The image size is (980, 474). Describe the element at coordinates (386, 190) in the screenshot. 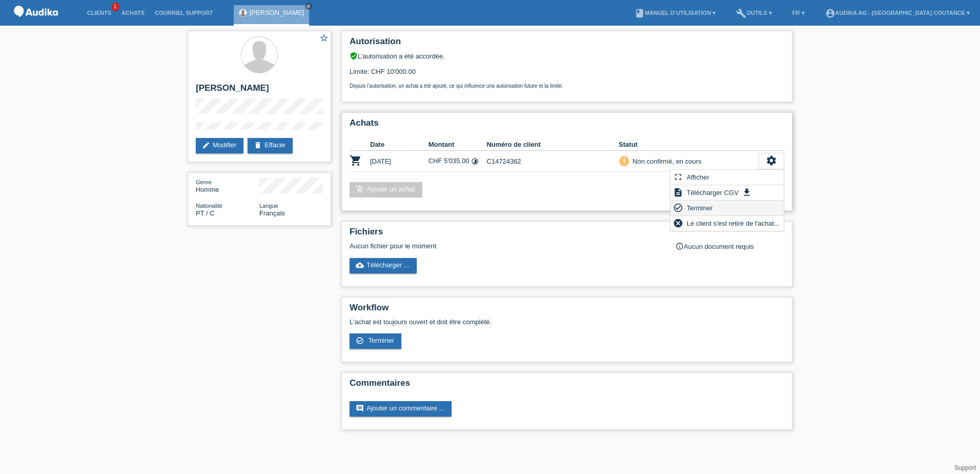

I see `a: add_shopping_cartAjouter un achat` at that location.